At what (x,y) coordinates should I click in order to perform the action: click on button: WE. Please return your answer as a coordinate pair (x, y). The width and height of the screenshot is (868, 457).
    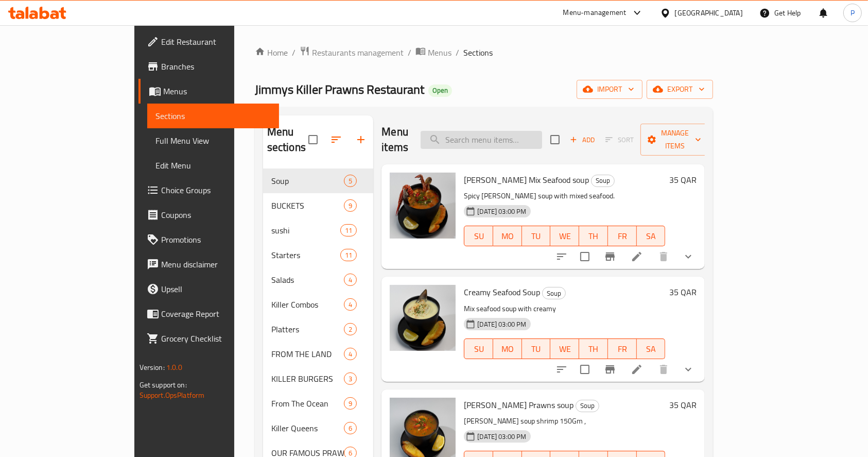
    Looking at the image, I should click on (564, 236).